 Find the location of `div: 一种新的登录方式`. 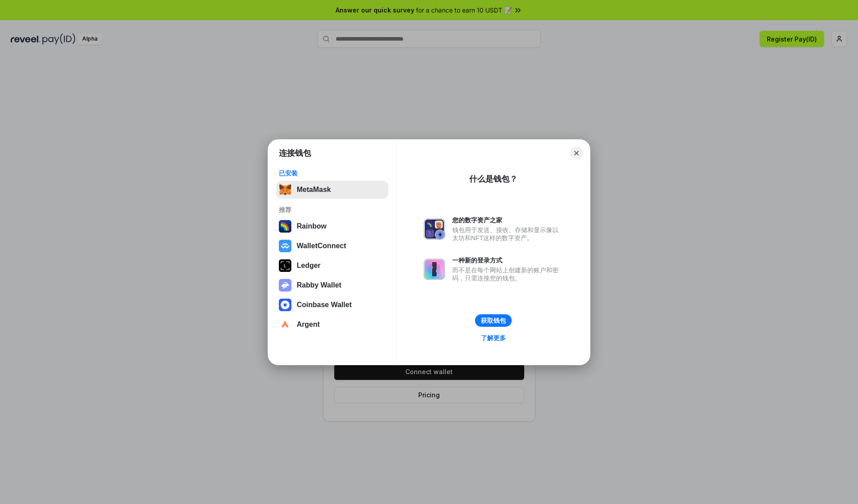

div: 一种新的登录方式 is located at coordinates (508, 260).